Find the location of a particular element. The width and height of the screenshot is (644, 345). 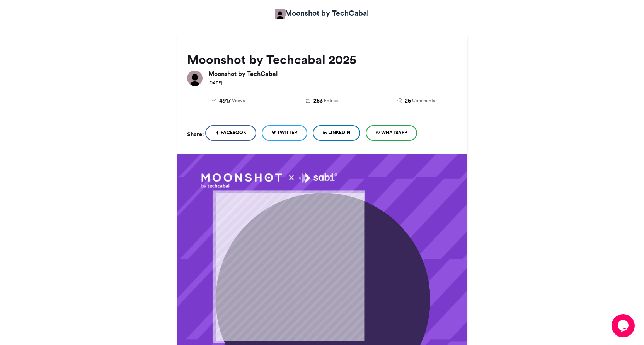

a: Twitter is located at coordinates (285, 133).